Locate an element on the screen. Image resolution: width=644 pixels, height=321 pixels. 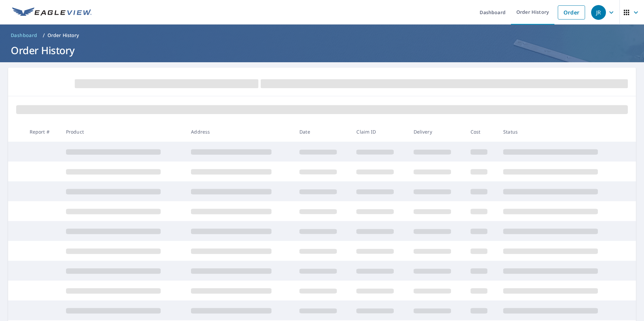
th: Claim ID is located at coordinates (379, 131).